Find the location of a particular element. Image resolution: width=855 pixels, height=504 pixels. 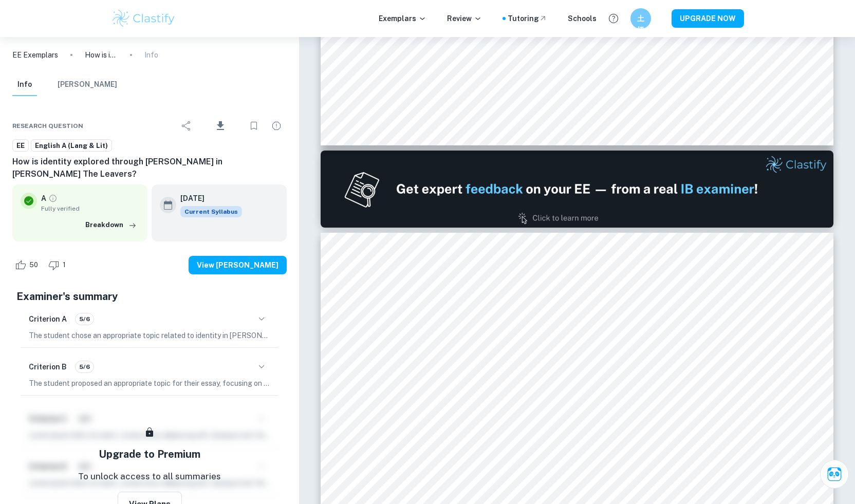

span: 50 is located at coordinates (33, 265).